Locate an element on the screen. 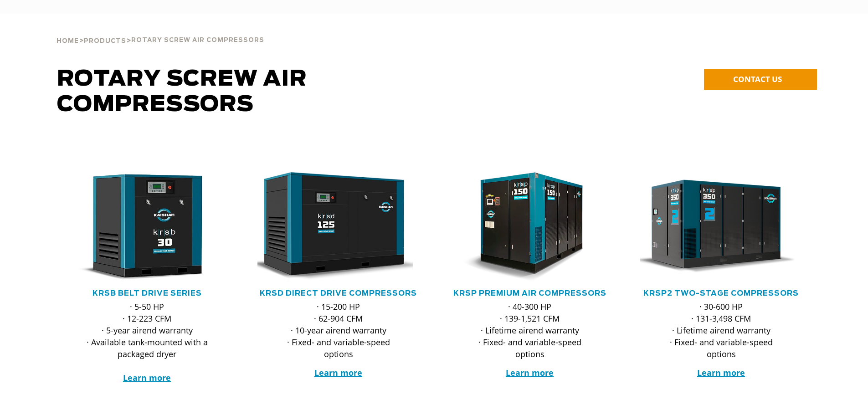 This screenshot has width=868, height=415. a: Home is located at coordinates (68, 41).